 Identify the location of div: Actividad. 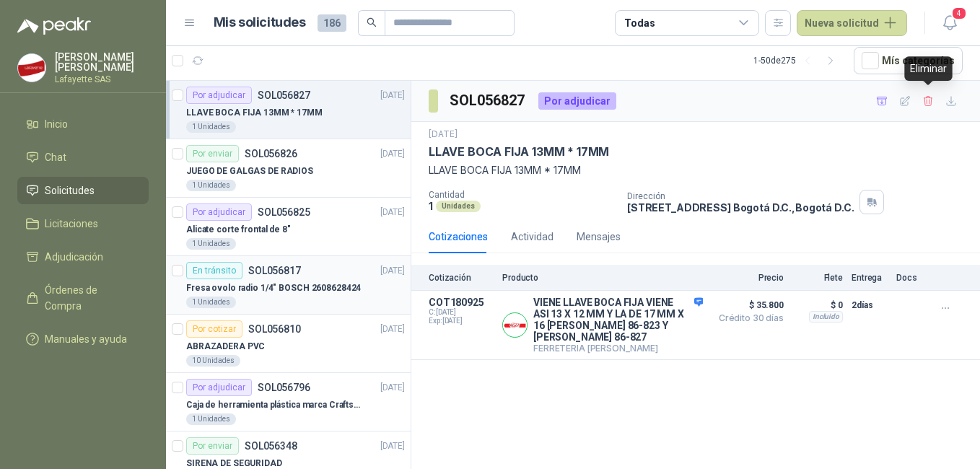
(532, 237).